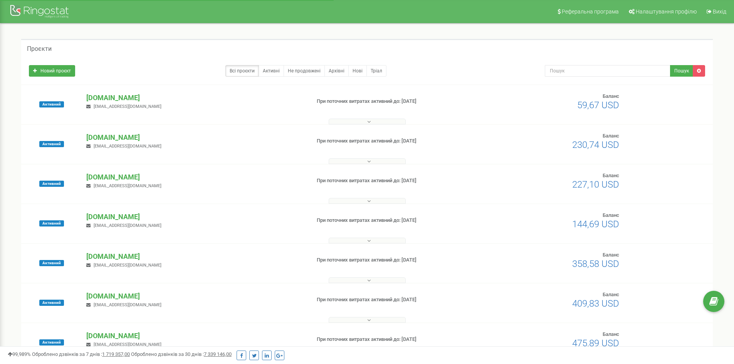  What do you see at coordinates (81, 354) in the screenshot?
I see `span: Оброблено дзвінків за 7 днів :` at bounding box center [81, 354].